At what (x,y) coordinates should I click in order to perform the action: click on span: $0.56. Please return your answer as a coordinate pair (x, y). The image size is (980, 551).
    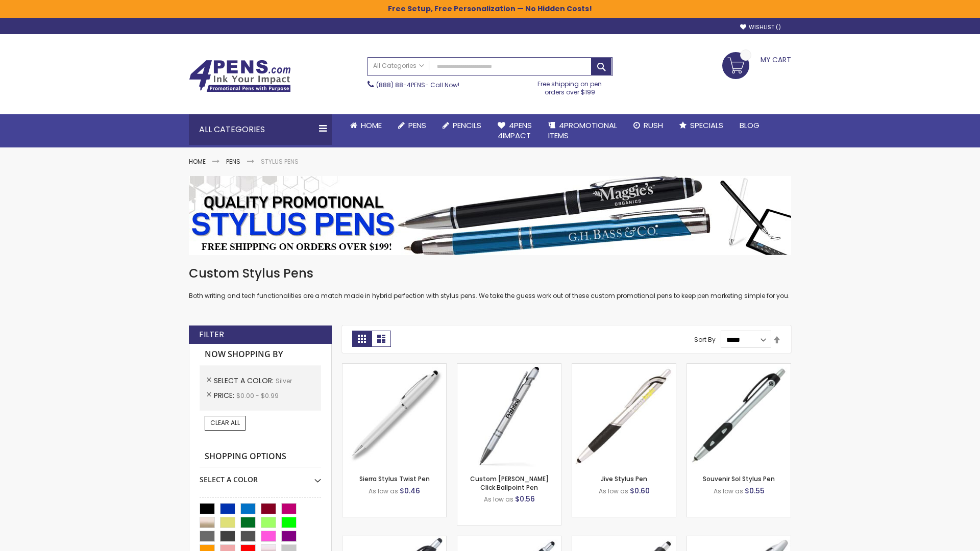
    Looking at the image, I should click on (525, 499).